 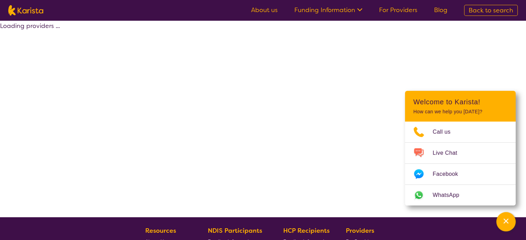 What do you see at coordinates (460, 163) in the screenshot?
I see `ul: Choose channel` at bounding box center [460, 163].